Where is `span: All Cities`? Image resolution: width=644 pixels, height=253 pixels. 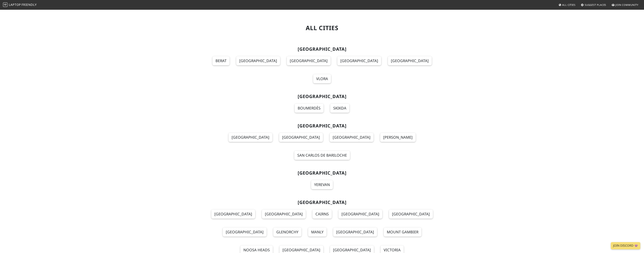 span: All Cities is located at coordinates (569, 5).